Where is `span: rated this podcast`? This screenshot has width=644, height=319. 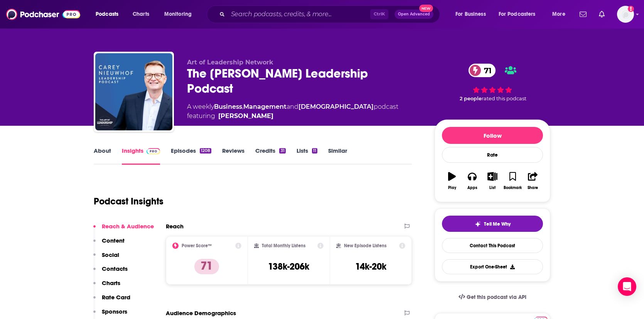 span: rated this podcast is located at coordinates (504, 98).